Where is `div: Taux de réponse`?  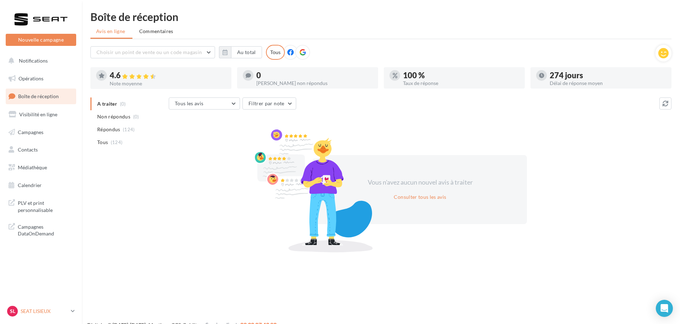
div: Taux de réponse is located at coordinates (461, 83).